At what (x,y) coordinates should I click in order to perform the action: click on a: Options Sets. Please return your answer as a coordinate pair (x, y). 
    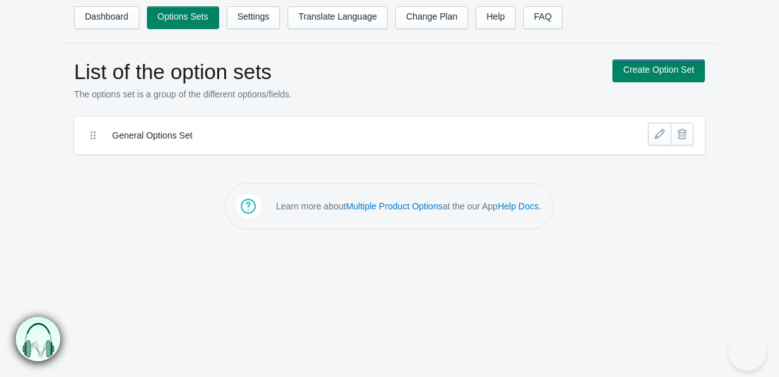
    Looking at the image, I should click on (183, 18).